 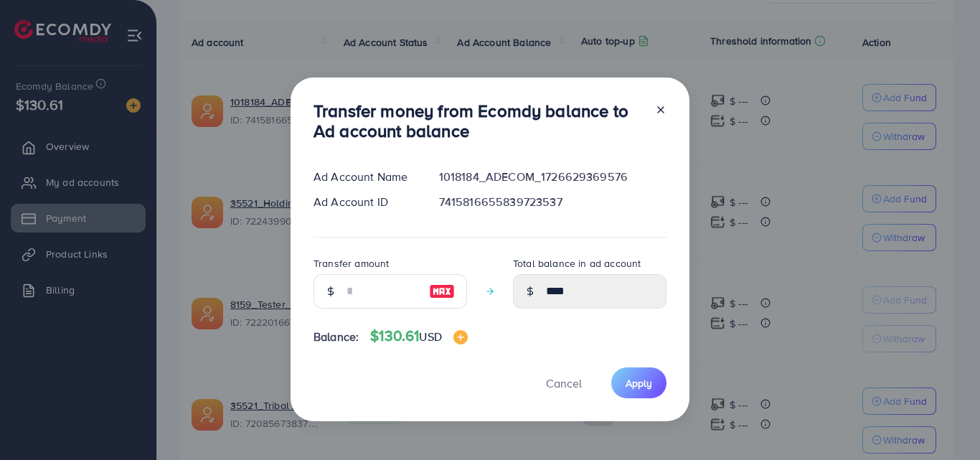 I want to click on span: USD, so click(x=429, y=336).